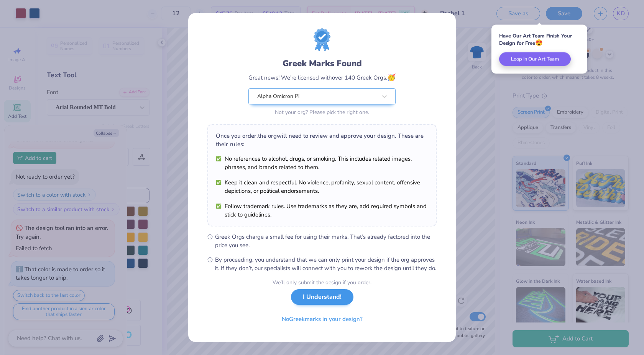 The height and width of the screenshot is (355, 644). Describe the element at coordinates (322, 163) in the screenshot. I see `li: No references to alcohol, drugs, or smoking. This includes related images, phrases, and brands re...` at that location.